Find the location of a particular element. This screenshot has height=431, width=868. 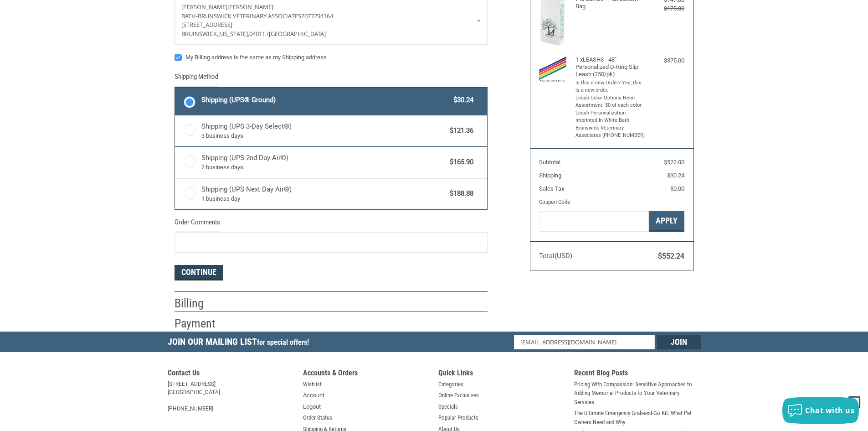

legend: Shipping Method is located at coordinates (196, 79).